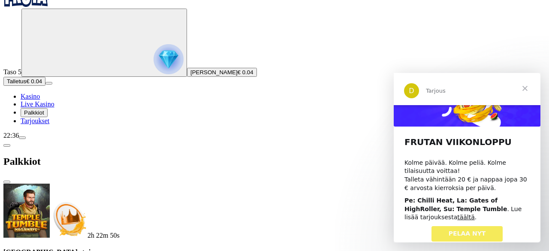 Image resolution: width=549 pixels, height=251 pixels. I want to click on a: PELAA NYT, so click(73, 161).